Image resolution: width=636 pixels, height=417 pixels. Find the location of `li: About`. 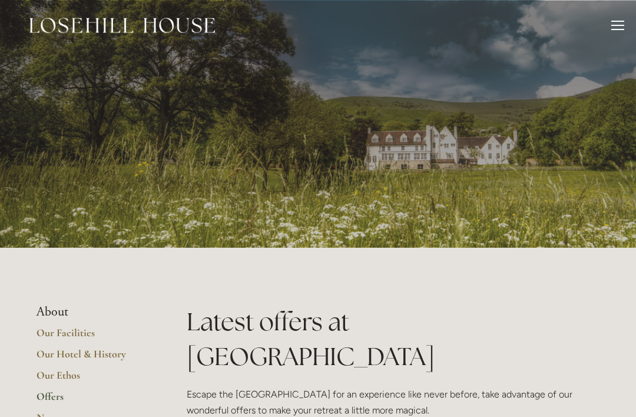

li: About is located at coordinates (92, 312).